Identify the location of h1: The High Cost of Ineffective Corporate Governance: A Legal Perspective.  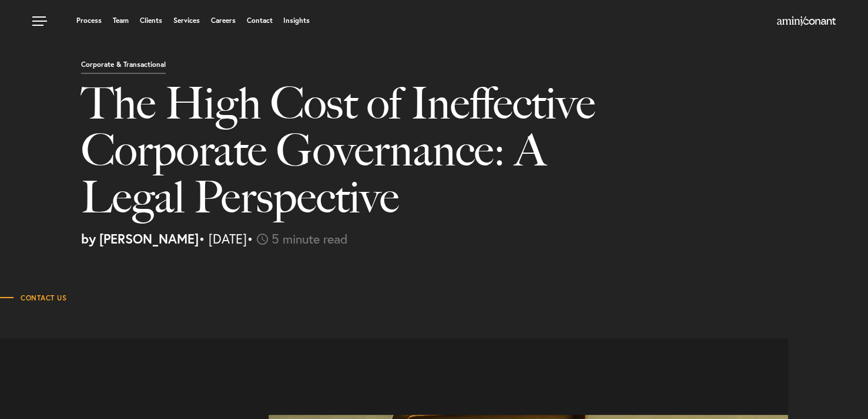
(353, 156).